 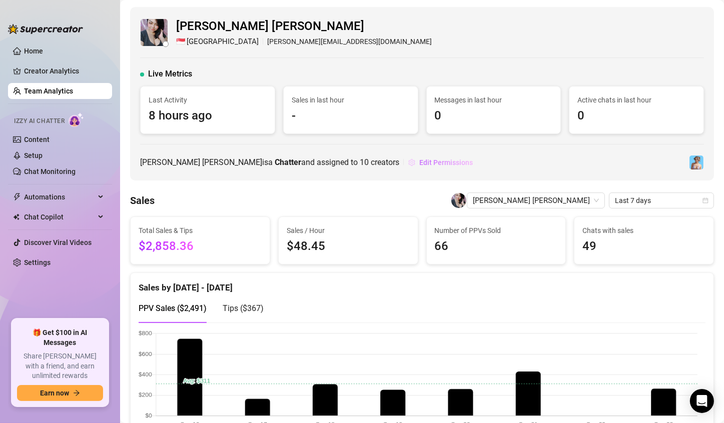 I want to click on b: Chatter, so click(x=288, y=162).